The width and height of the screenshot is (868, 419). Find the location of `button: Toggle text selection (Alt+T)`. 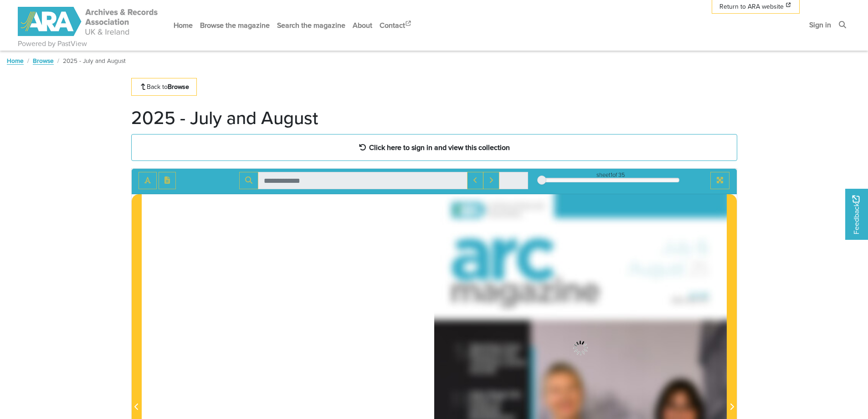

button: Toggle text selection (Alt+T) is located at coordinates (148, 180).